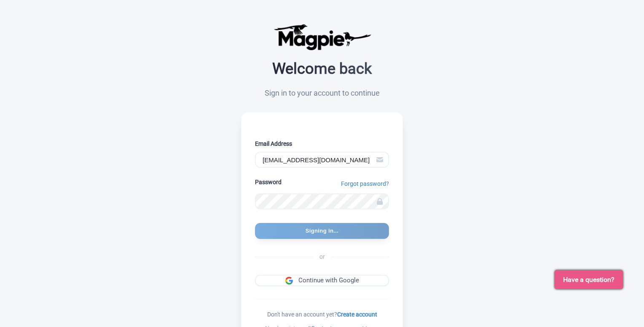 Image resolution: width=644 pixels, height=327 pixels. Describe the element at coordinates (322, 93) in the screenshot. I see `p: Sign in to your account to continue` at that location.